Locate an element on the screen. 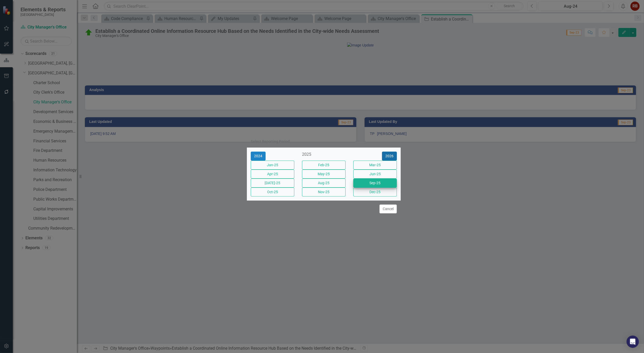  button: Apr-25 is located at coordinates (272, 174).